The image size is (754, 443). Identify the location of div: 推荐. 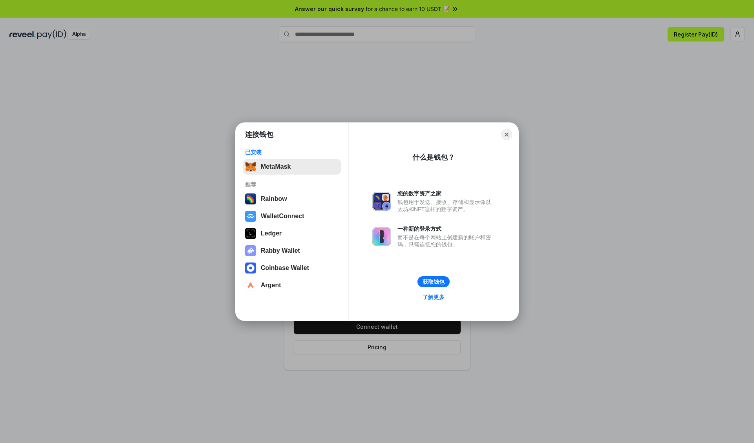
(292, 185).